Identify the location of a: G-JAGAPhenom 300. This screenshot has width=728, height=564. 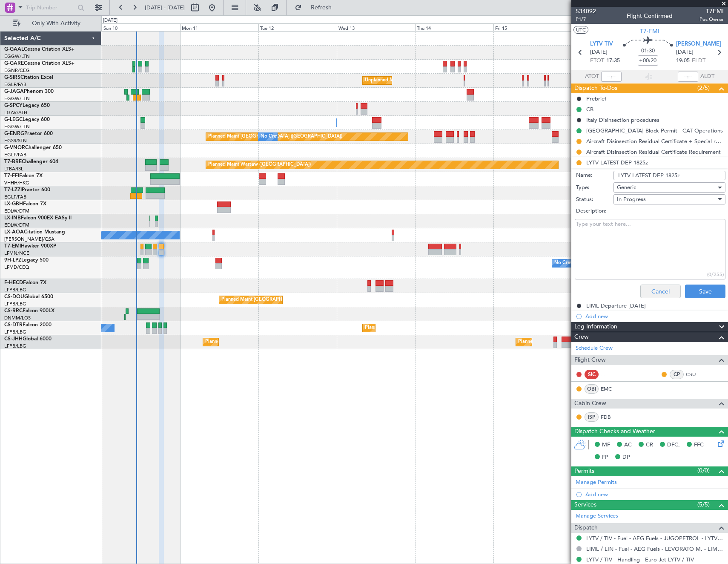
(29, 92).